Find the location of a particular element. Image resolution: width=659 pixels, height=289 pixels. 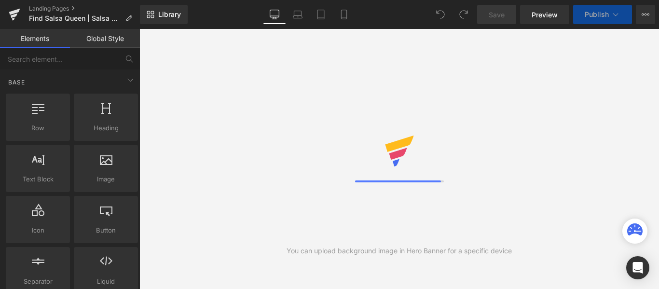

a: Desktop is located at coordinates (274, 14).